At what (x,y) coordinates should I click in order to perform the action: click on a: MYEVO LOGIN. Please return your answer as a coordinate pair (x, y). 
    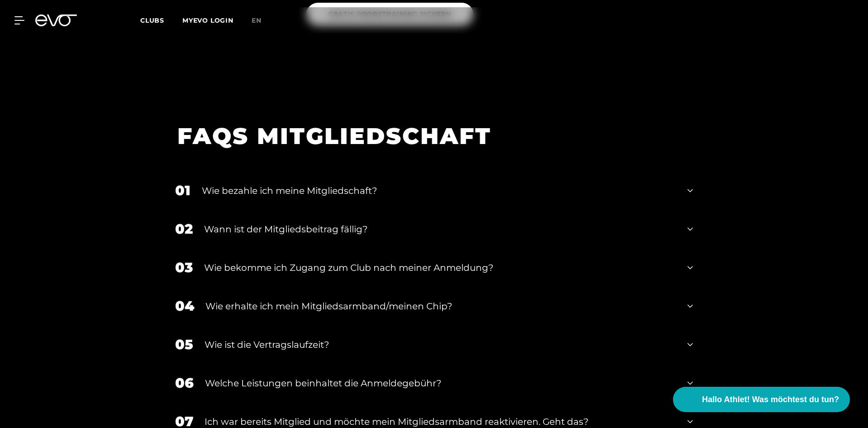
    Looking at the image, I should click on (208, 20).